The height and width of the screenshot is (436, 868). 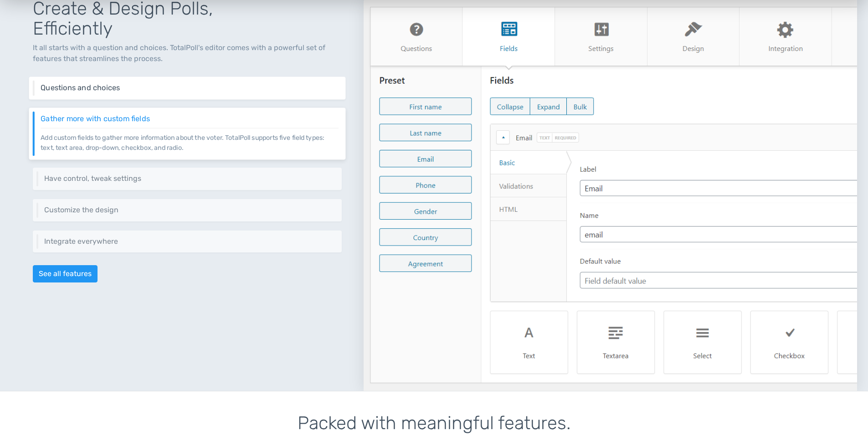 What do you see at coordinates (190, 245) in the screenshot?
I see `p: Integrate your poll virtually everywhere on your website or even externally through an embed code.` at bounding box center [190, 245].